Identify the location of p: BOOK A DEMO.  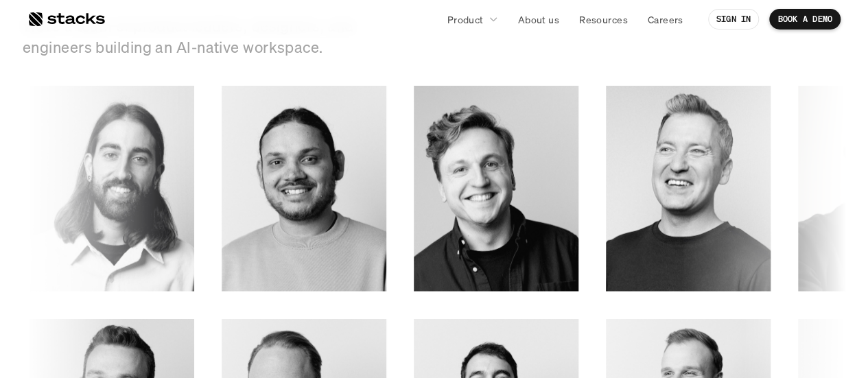
(805, 19).